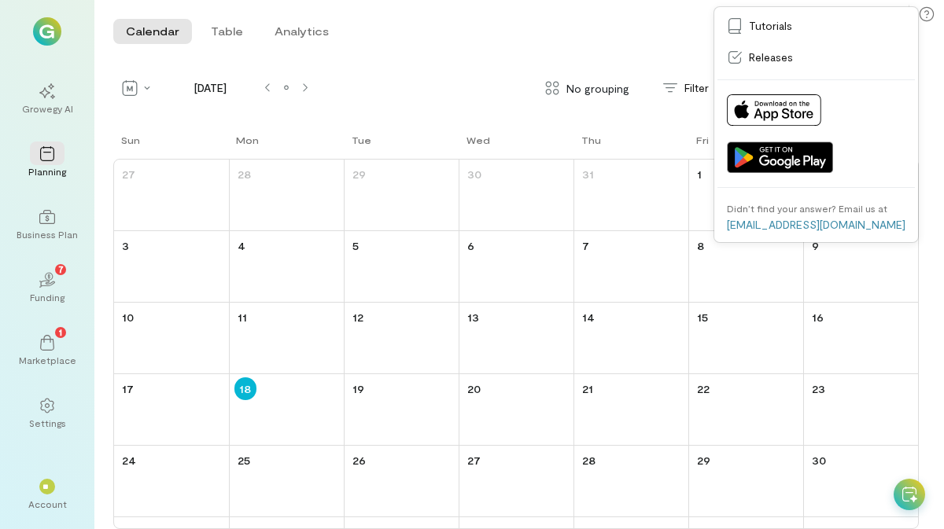 This screenshot has height=529, width=944. Describe the element at coordinates (745, 338) in the screenshot. I see `td: August 15, 2025` at that location.